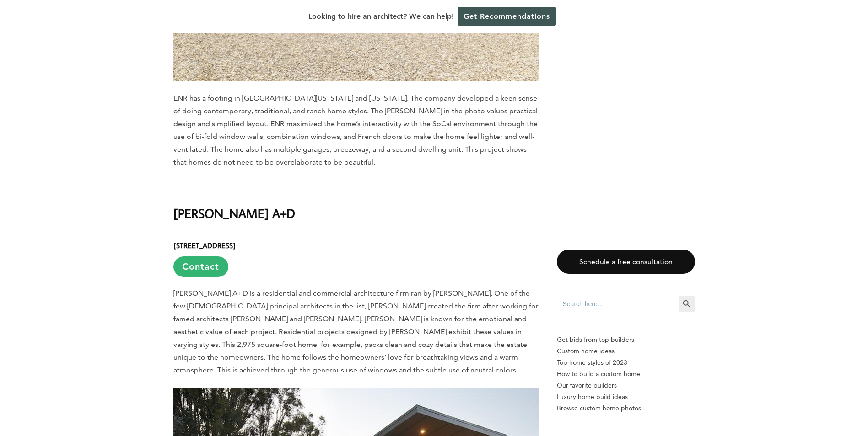 The image size is (868, 436). I want to click on input: Search here..., so click(618, 304).